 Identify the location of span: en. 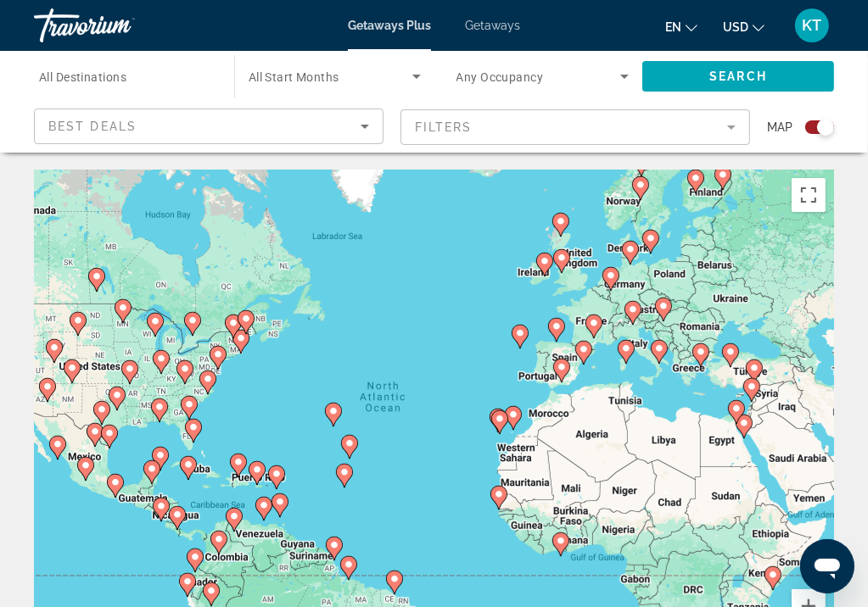
(673, 27).